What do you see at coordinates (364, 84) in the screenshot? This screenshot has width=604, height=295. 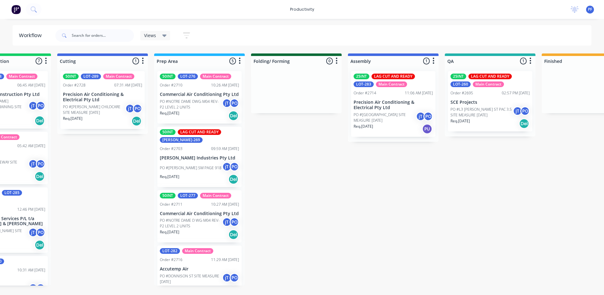 I see `div: LOT-283` at bounding box center [364, 84].